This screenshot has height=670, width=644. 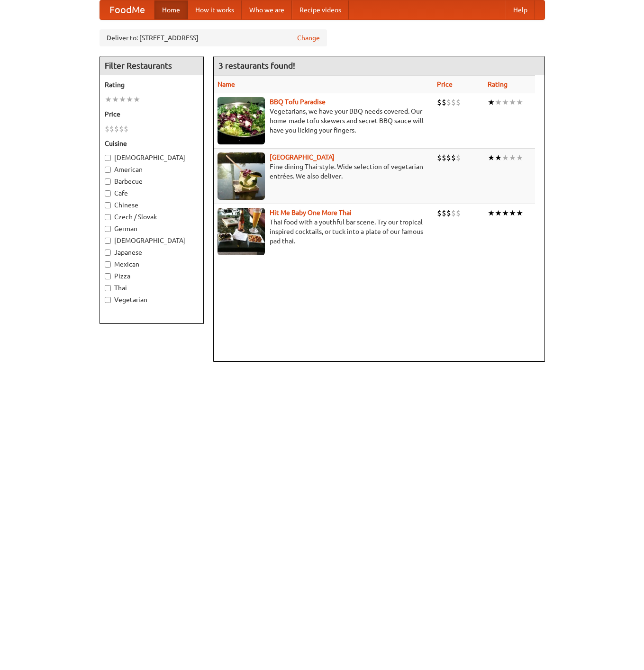 I want to click on a: Home, so click(x=171, y=10).